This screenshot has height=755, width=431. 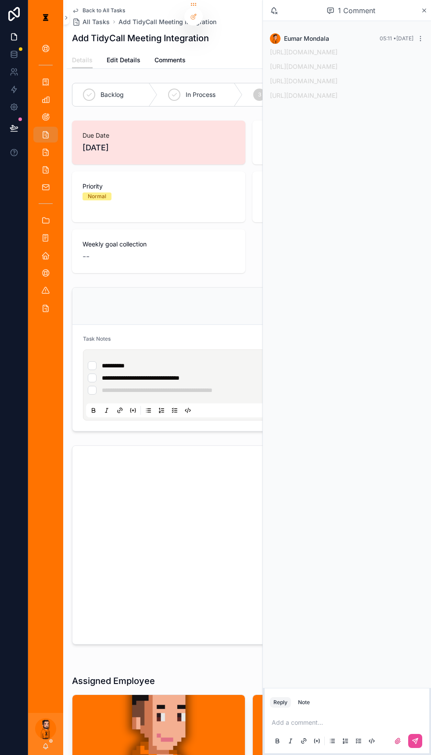 I want to click on span: Details, so click(x=82, y=60).